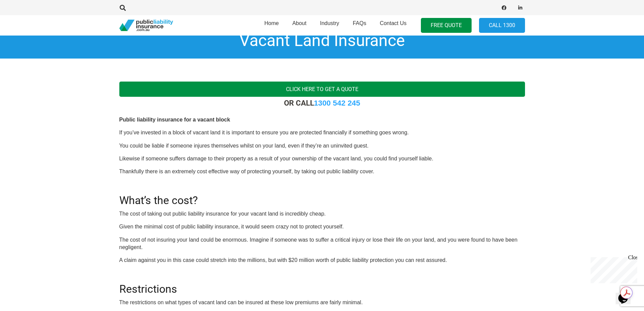  What do you see at coordinates (146, 26) in the screenshot?
I see `a: pli_logotransparent` at bounding box center [146, 26].